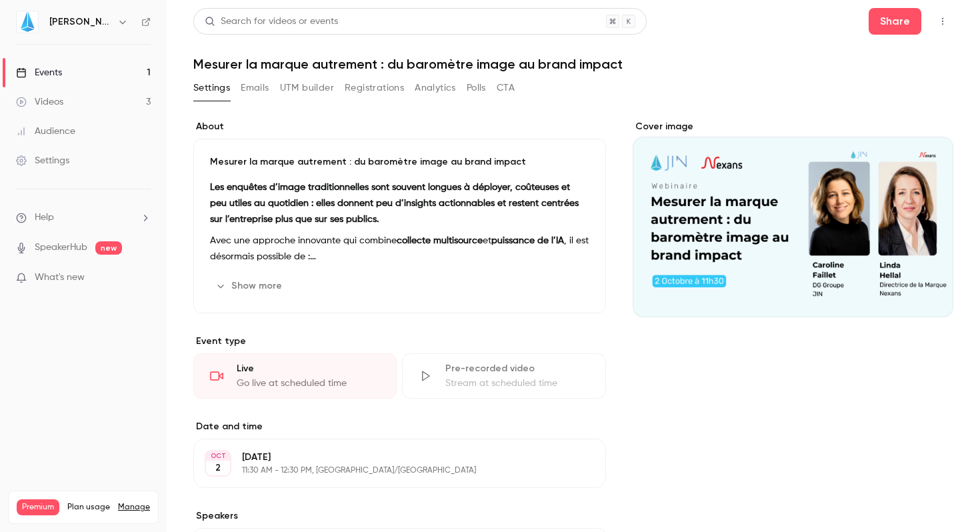 The image size is (980, 532). What do you see at coordinates (308, 369) in the screenshot?
I see `div: Live` at bounding box center [308, 369].